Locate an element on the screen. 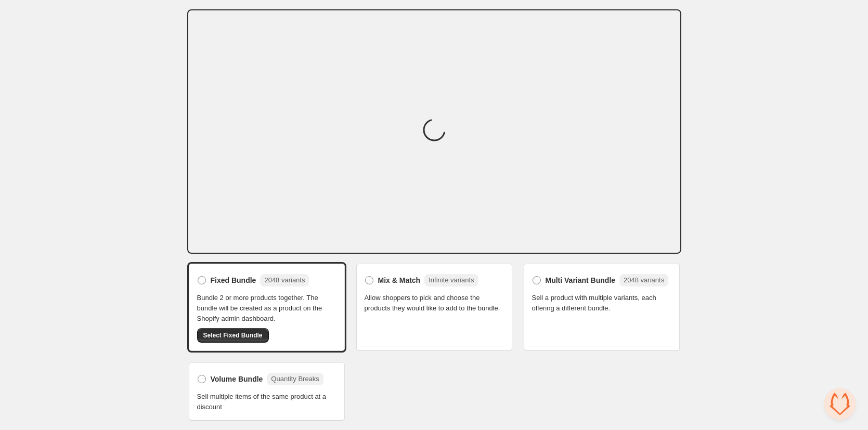  span: Fixed Bundle is located at coordinates (233, 280).